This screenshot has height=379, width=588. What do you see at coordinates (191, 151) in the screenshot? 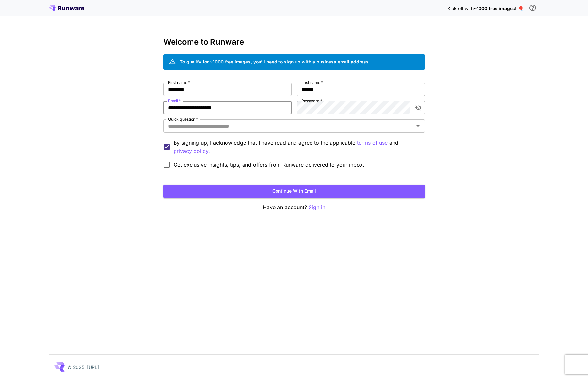
I see `button: By signing up, I acknowledge that I have read and agree to the applicable terms of use and` at bounding box center [191, 151].